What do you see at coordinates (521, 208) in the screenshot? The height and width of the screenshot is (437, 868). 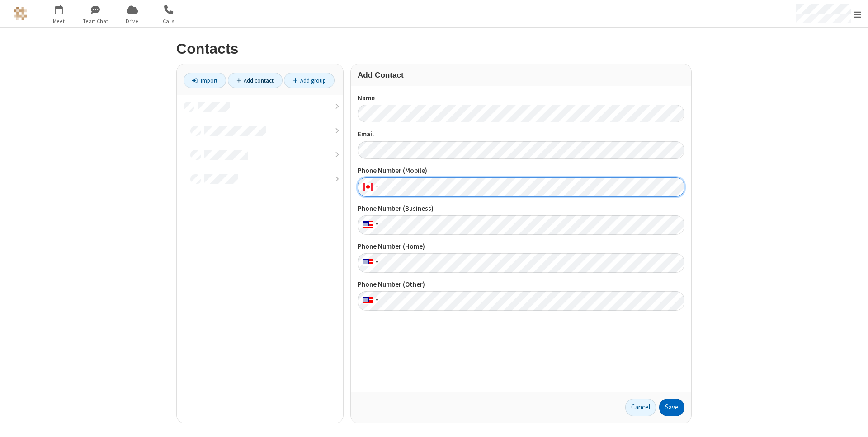 I see `label: Phone Number (Business)` at bounding box center [521, 208].